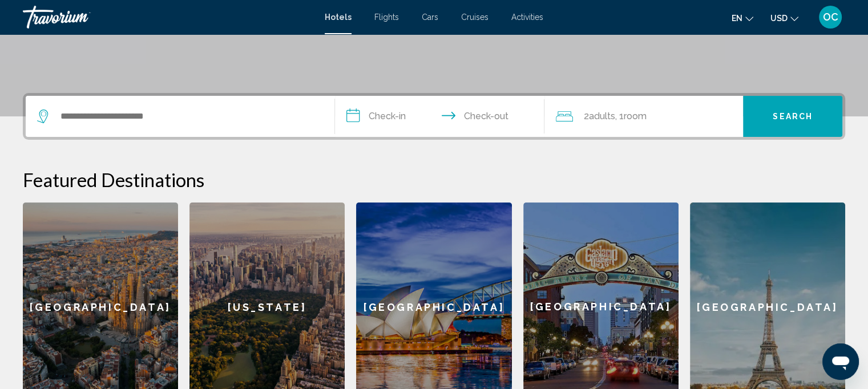 The width and height of the screenshot is (868, 389). What do you see at coordinates (635, 116) in the screenshot?
I see `span: Room` at bounding box center [635, 116].